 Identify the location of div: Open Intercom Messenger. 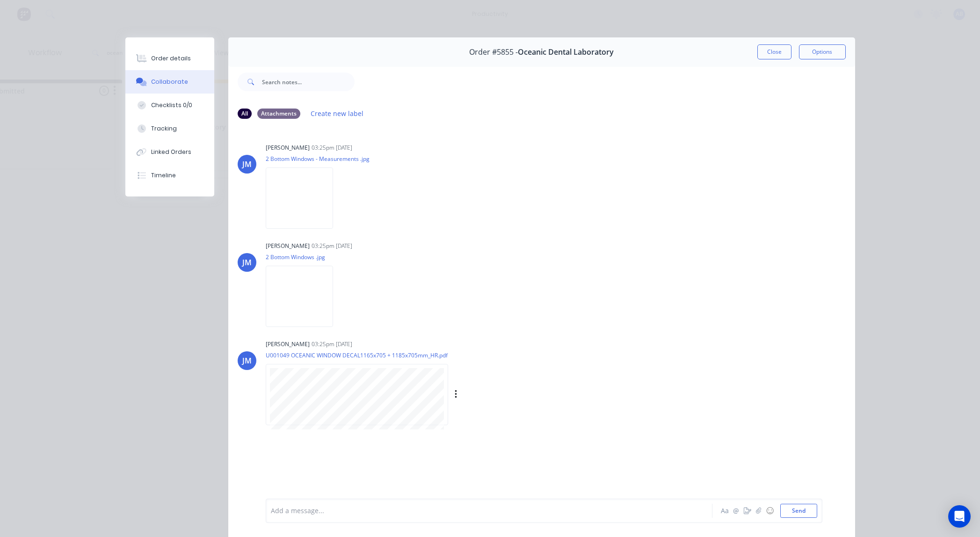
(959, 516).